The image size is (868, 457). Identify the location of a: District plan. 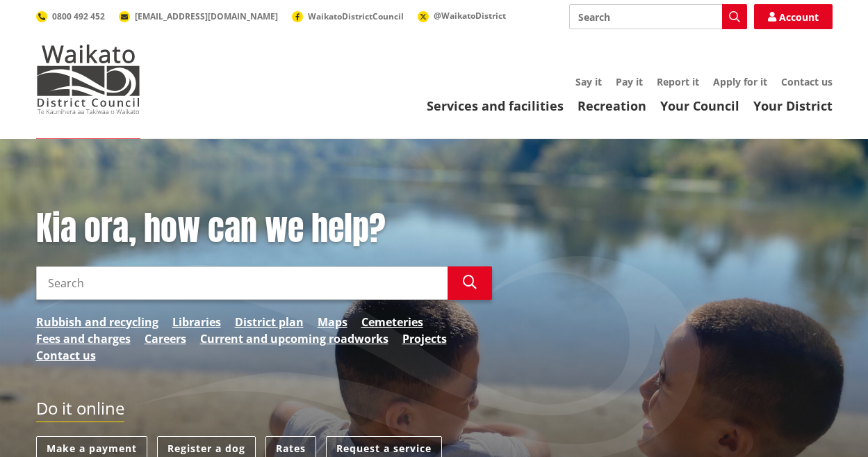
(269, 322).